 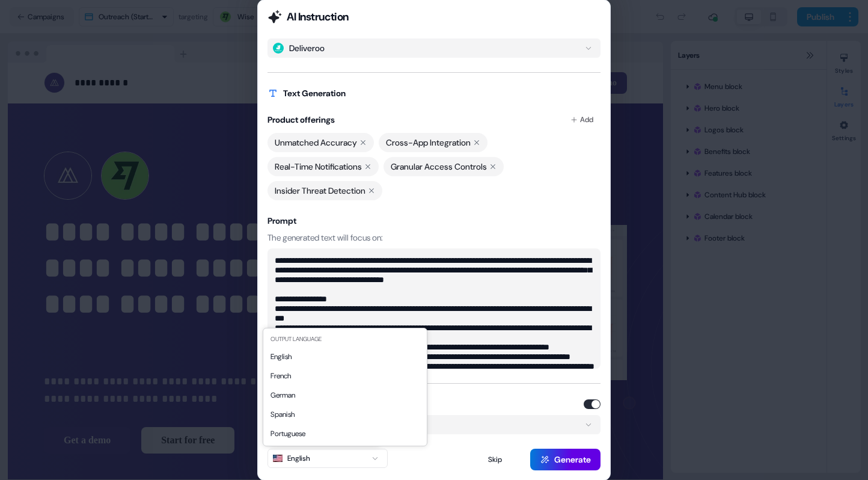 I want to click on button: Add, so click(x=582, y=119).